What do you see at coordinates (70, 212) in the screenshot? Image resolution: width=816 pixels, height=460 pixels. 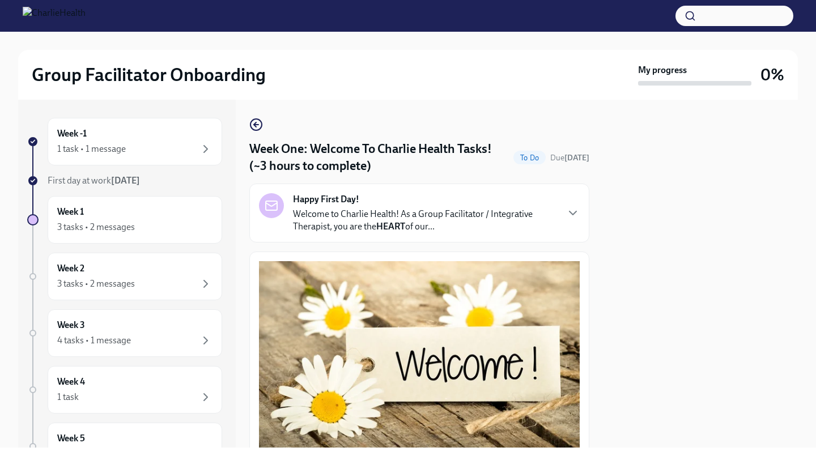 I see `h6: Week 1` at bounding box center [70, 212].